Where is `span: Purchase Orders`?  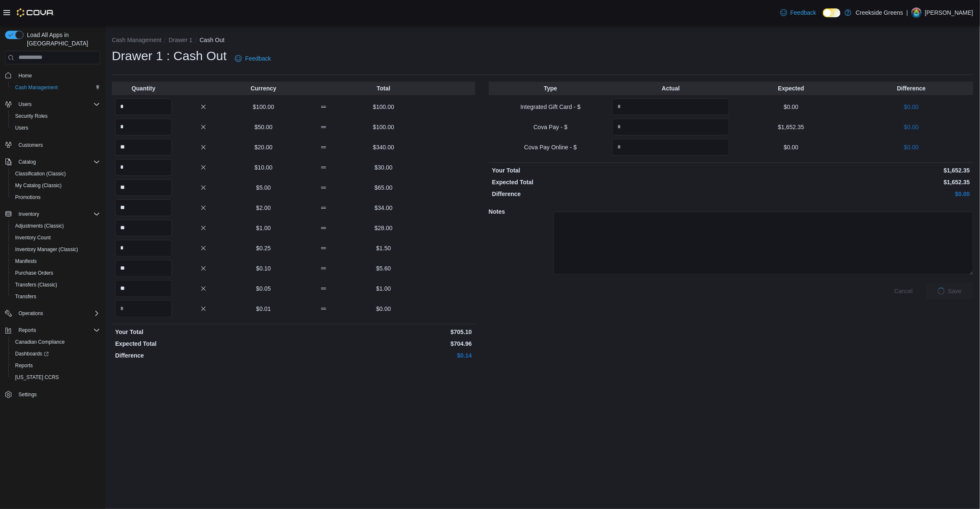 span: Purchase Orders is located at coordinates (34, 273).